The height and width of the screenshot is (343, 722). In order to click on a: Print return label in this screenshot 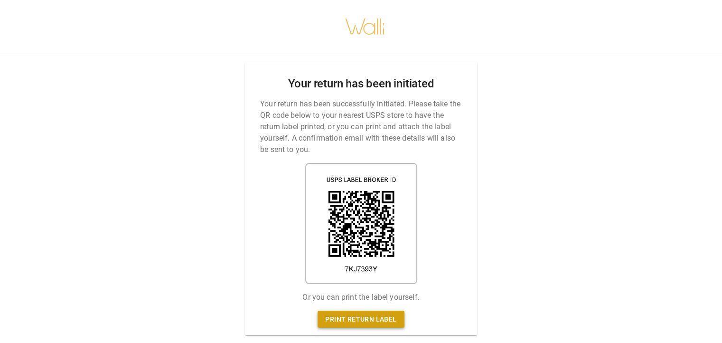, I will do `click(361, 319)`.